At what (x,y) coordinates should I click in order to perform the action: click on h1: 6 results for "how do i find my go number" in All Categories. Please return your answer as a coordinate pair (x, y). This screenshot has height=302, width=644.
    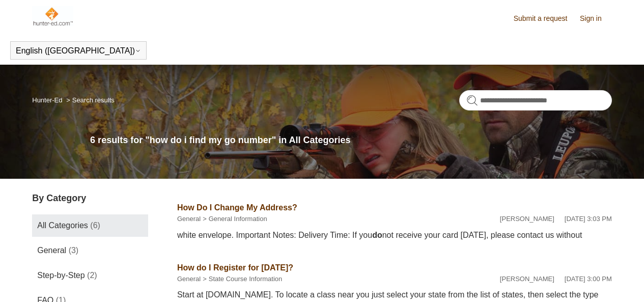
    Looking at the image, I should click on (351, 140).